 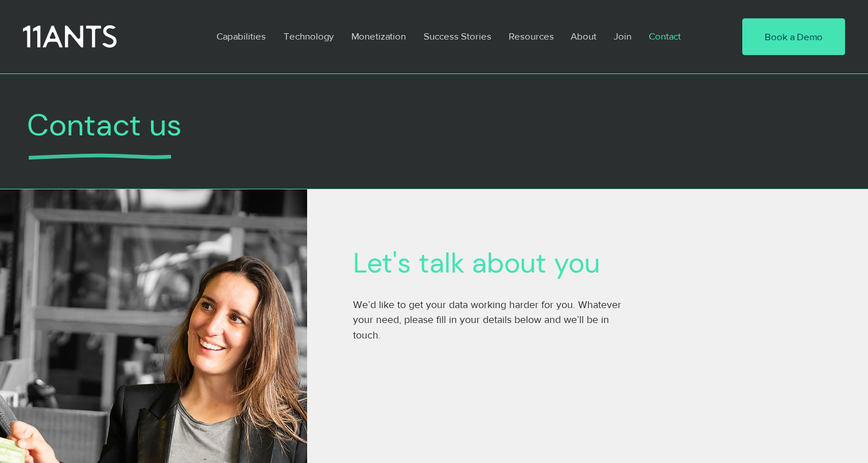 I want to click on span: Contact us, so click(x=105, y=125).